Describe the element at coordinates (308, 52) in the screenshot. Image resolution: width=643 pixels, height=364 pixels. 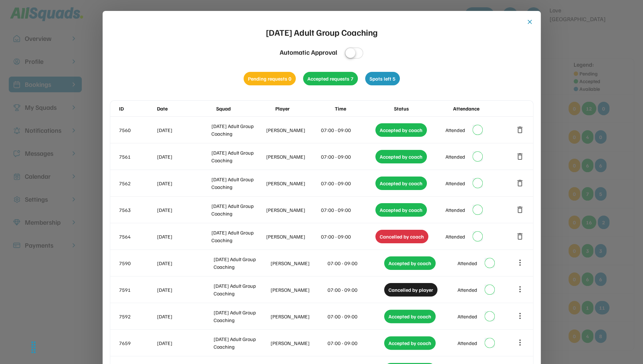
I see `div: Automatic Approval` at that location.